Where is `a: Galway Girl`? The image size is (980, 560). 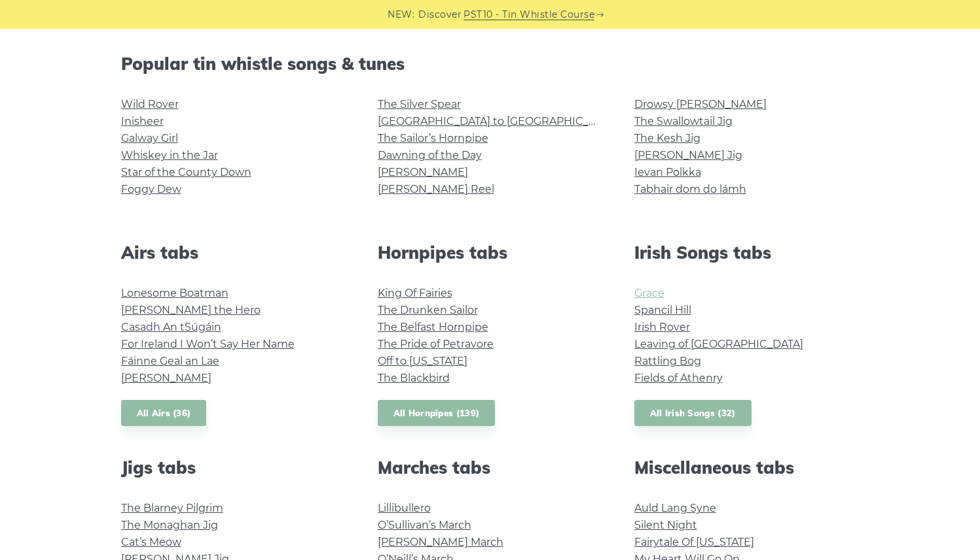 a: Galway Girl is located at coordinates (149, 138).